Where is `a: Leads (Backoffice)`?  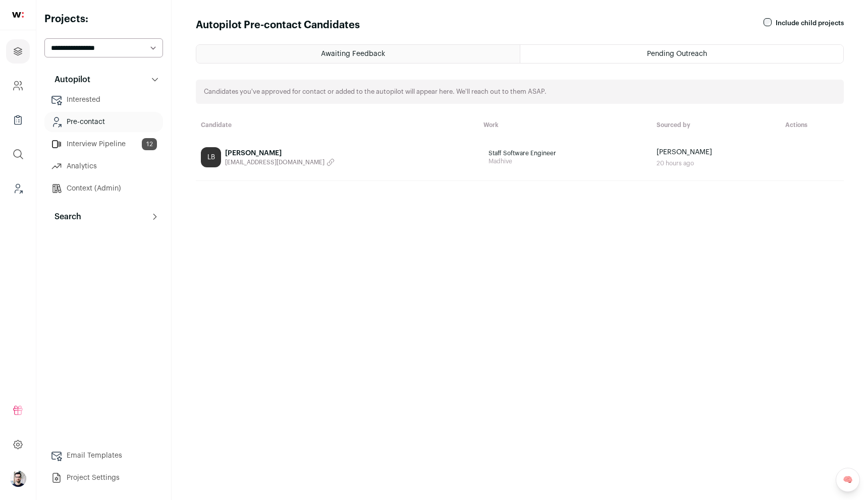 a: Leads (Backoffice) is located at coordinates (18, 188).